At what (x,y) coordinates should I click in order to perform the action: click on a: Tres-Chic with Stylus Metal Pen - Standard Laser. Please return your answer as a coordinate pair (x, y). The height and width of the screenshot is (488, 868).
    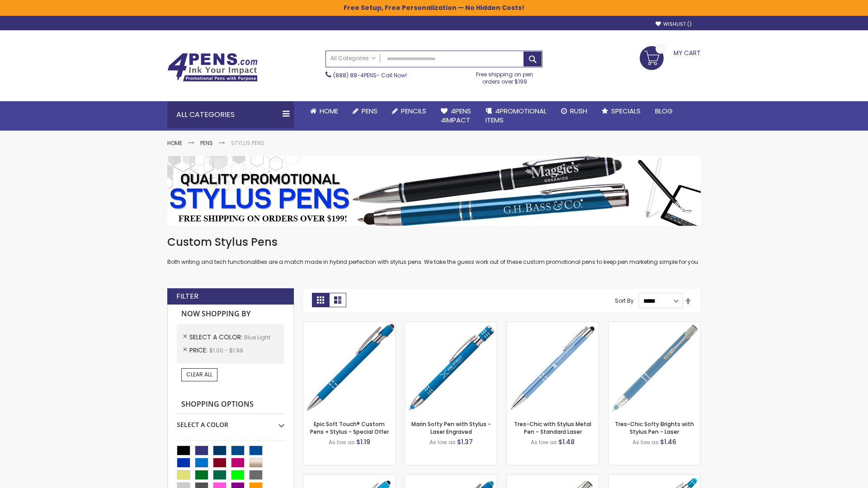
    Looking at the image, I should click on (552, 427).